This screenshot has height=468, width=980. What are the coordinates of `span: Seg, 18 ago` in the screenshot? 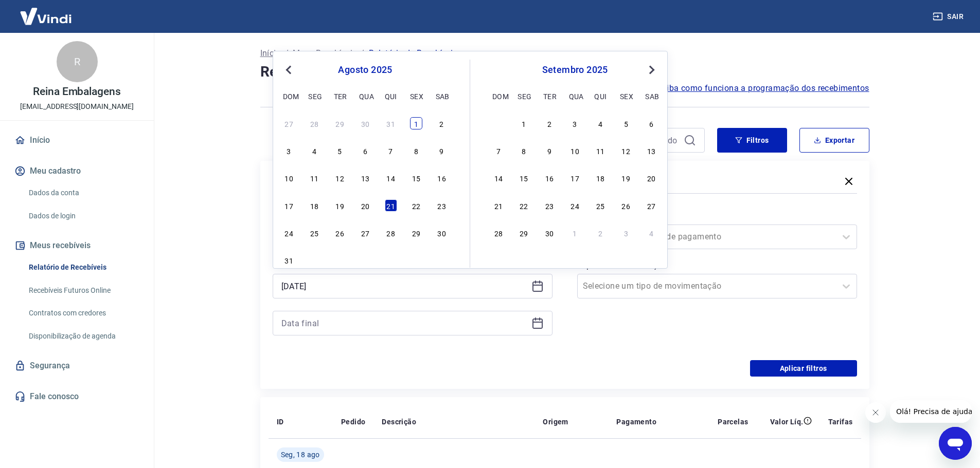 It's located at (300, 455).